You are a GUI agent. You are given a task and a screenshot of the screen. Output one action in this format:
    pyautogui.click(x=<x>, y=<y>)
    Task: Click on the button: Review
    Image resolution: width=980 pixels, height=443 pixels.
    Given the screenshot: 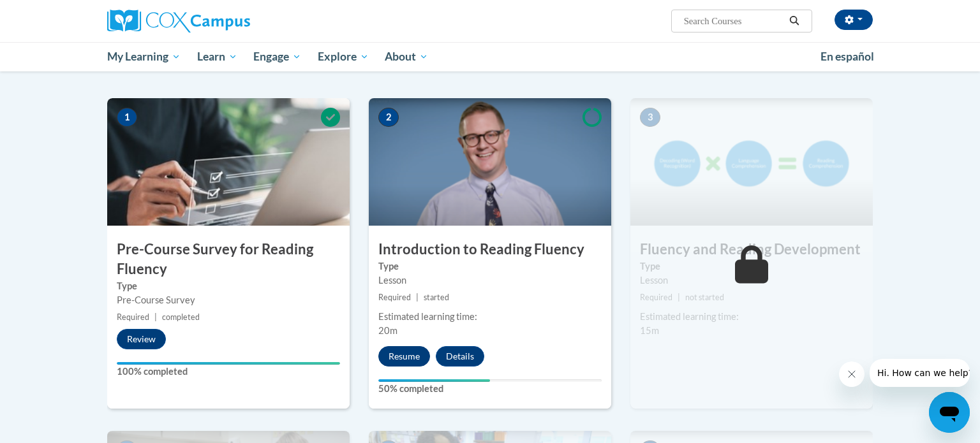 What is the action you would take?
    pyautogui.click(x=141, y=340)
    